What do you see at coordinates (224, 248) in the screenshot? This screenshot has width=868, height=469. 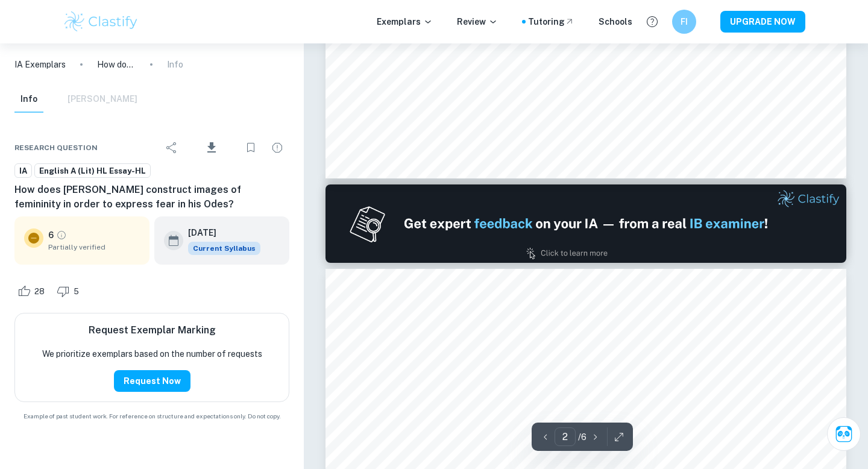 I see `div: This exemplar is based on the current syllabus. Feel free to refer to it for inspiration/ideas wh...` at bounding box center [224, 248].